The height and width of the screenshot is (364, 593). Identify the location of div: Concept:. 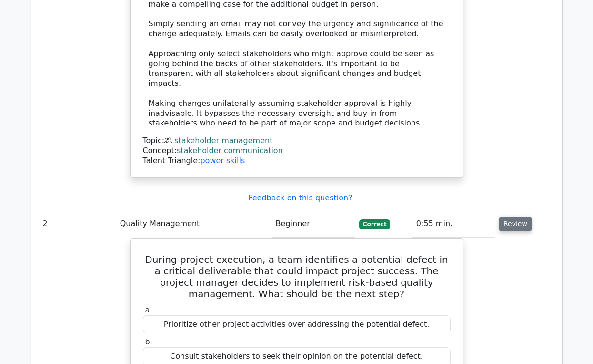
(297, 150).